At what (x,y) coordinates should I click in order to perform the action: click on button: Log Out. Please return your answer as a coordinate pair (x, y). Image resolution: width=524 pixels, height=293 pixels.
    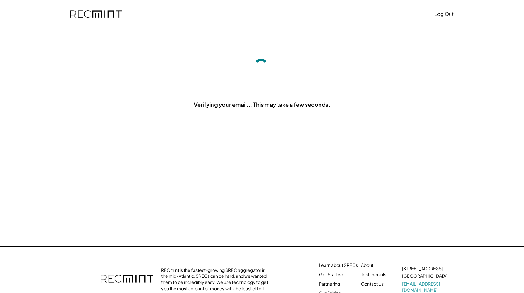
    Looking at the image, I should click on (444, 14).